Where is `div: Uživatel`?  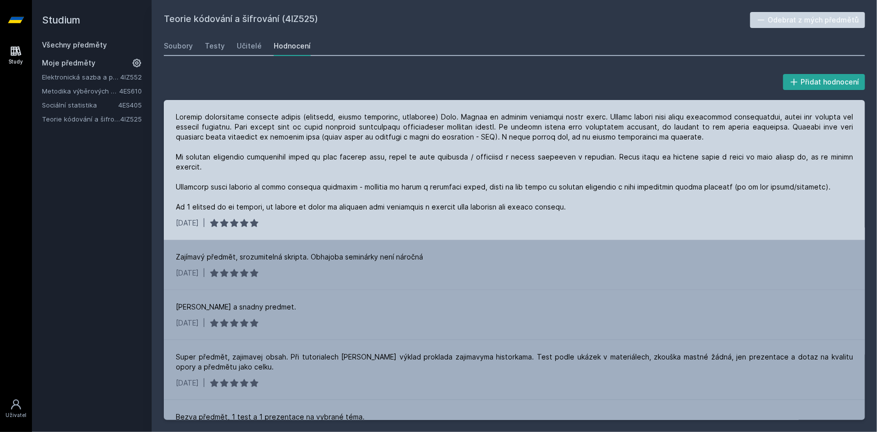
div: Uživatel is located at coordinates (16, 415).